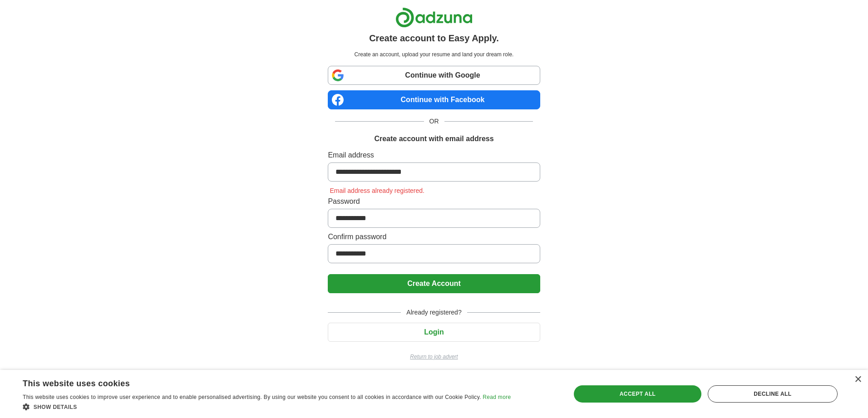  I want to click on a: Read more, opens a new window, so click(496, 397).